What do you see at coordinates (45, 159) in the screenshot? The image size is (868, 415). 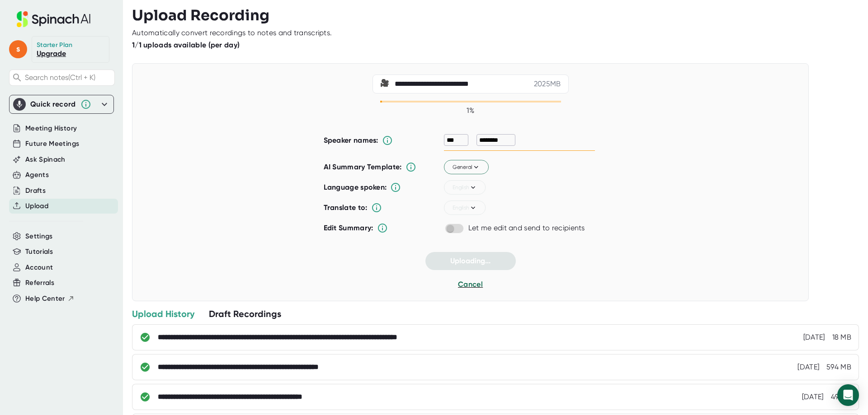 I see `button: Ask Spinach` at bounding box center [45, 159].